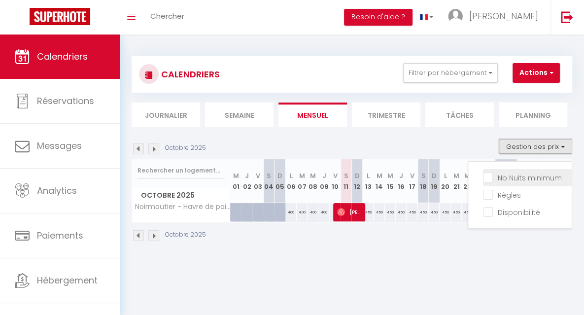 This screenshot has height=315, width=584. What do you see at coordinates (536, 73) in the screenshot?
I see `button: Actions` at bounding box center [536, 73].